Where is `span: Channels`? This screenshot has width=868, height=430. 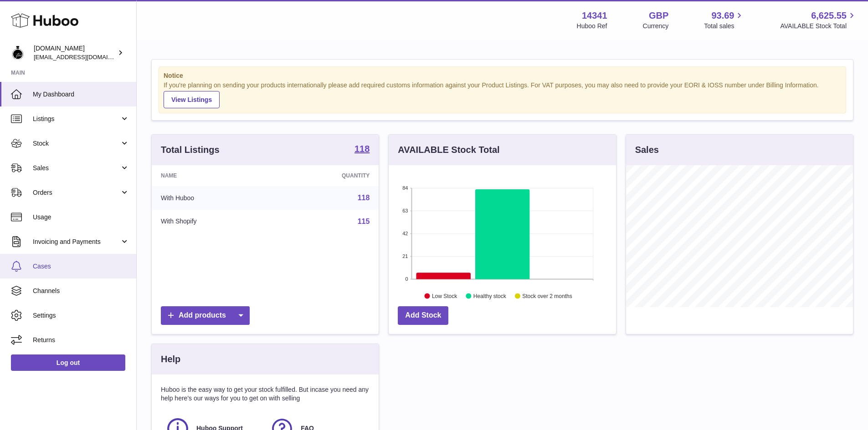 span: Channels is located at coordinates (81, 291).